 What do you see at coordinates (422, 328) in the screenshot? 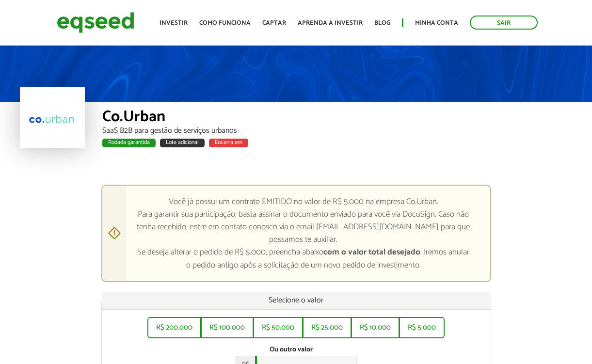
I see `button: R$ 5.000` at bounding box center [422, 328].